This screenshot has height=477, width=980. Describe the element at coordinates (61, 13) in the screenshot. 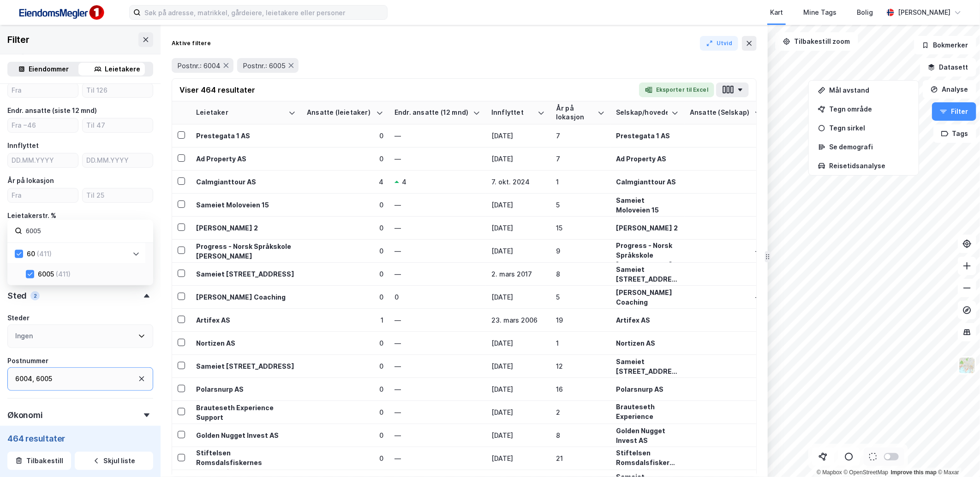

I see `img: F4PB6Px+NJ5v8B7XTbfpPpyloAAAAASUVORK5CYII=` at that location.